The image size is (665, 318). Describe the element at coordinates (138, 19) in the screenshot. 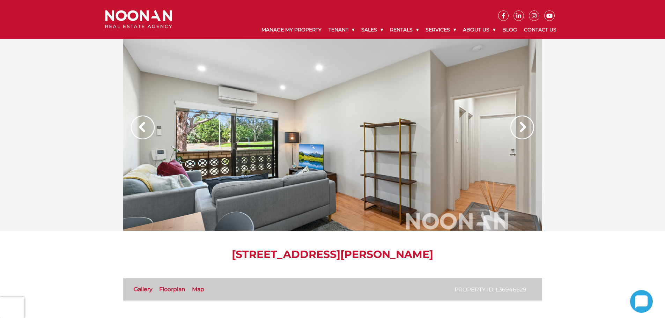

I see `img: Noonan Real Estate Agency` at that location.